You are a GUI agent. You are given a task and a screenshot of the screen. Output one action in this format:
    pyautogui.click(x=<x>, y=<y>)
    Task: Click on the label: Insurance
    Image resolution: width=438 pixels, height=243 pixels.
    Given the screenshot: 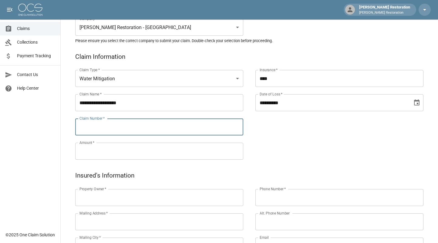 What is the action you would take?
    pyautogui.click(x=269, y=70)
    